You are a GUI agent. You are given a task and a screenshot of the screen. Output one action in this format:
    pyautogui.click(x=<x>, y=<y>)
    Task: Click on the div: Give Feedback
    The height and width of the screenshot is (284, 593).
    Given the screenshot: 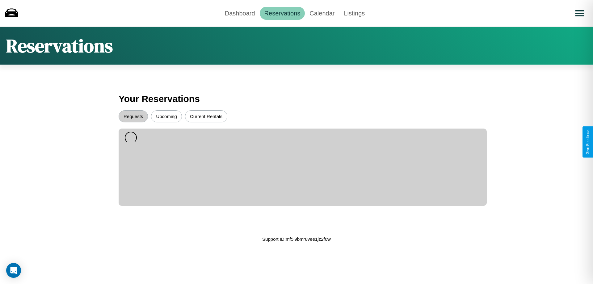 What is the action you would take?
    pyautogui.click(x=588, y=142)
    